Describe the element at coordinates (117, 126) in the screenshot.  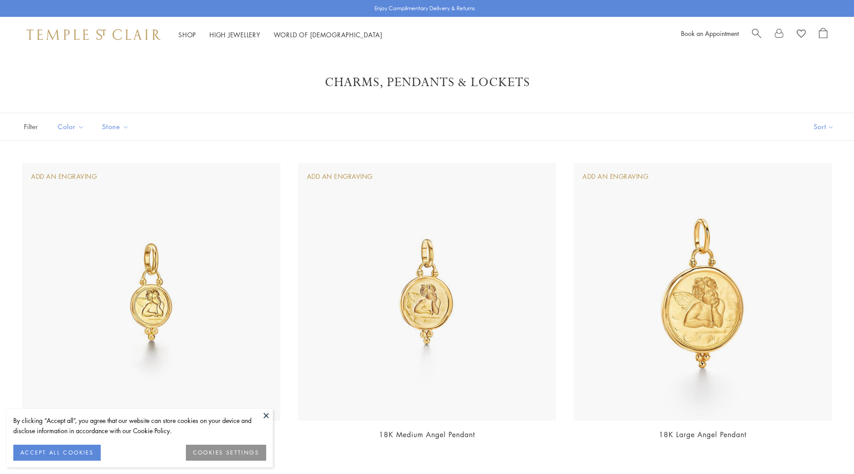
I see `span: Stone` at that location.